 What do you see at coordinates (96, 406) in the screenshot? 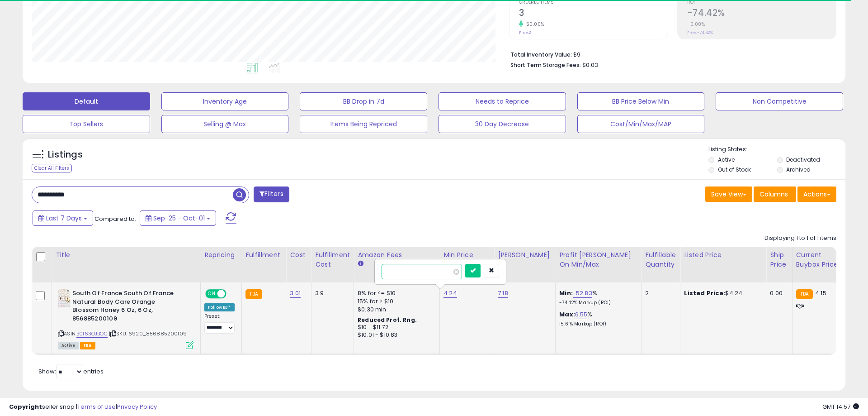
I see `a: Terms of Use` at bounding box center [96, 406].